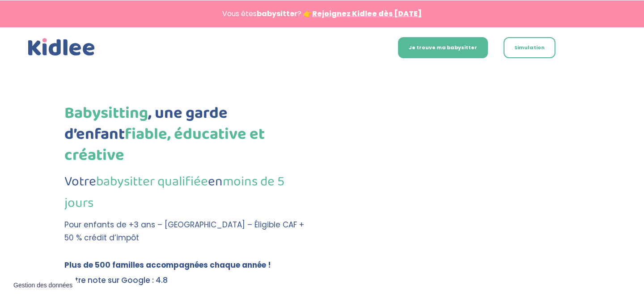  I want to click on span: Vous êtes ? 👉, so click(322, 13).